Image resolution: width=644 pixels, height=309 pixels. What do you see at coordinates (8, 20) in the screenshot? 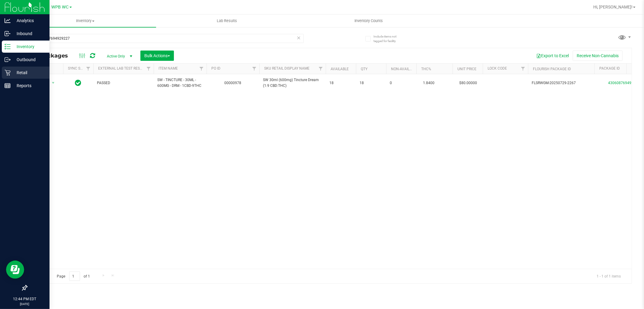
I see `inline-svg: Analytics` at bounding box center [8, 20].